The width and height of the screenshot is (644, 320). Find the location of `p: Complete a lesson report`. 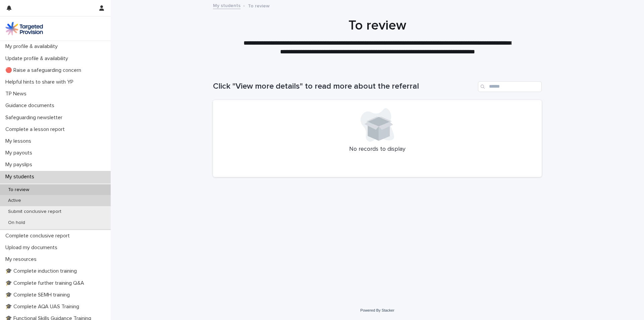

p: Complete a lesson report is located at coordinates (36, 129).